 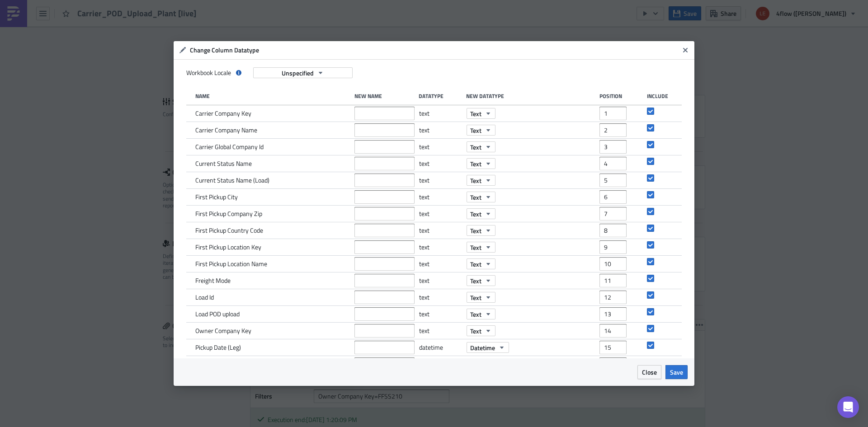 What do you see at coordinates (223, 114) in the screenshot?
I see `span: Carrier Company Key` at bounding box center [223, 114].